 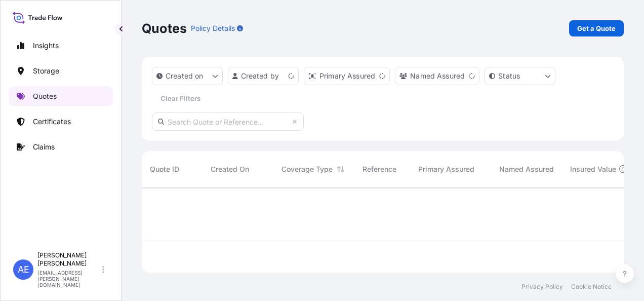 I want to click on button: cargoOwner Filter options, so click(x=437, y=76).